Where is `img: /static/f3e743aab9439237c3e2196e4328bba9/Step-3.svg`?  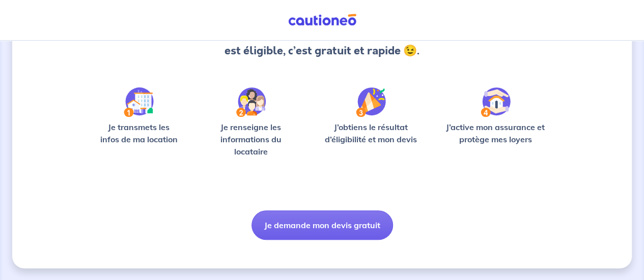
img: /static/f3e743aab9439237c3e2196e4328bba9/Step-3.svg is located at coordinates (370, 102).